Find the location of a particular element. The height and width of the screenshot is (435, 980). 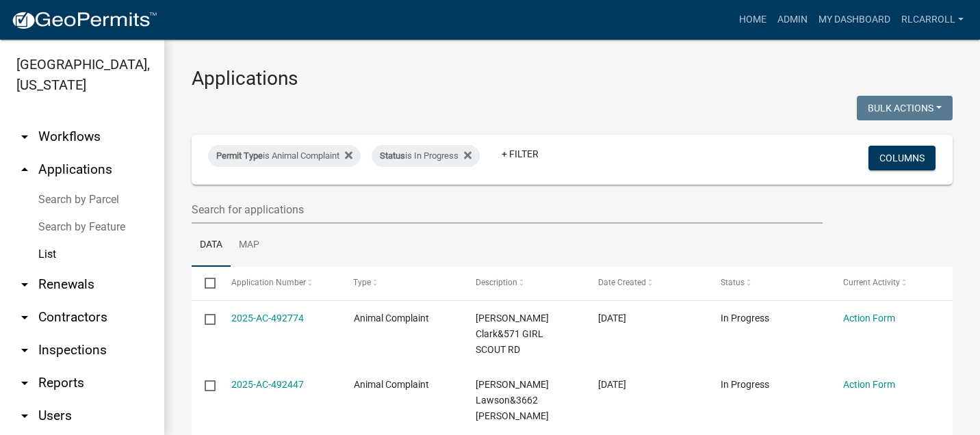

a: Admin is located at coordinates (793, 20).